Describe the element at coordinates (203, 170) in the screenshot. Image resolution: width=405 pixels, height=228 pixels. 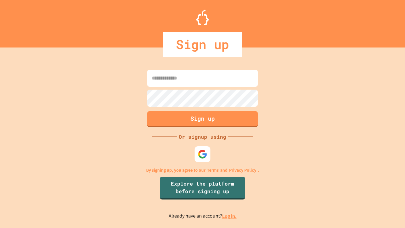
I see `p: By signing up, you agree to our and .` at that location.